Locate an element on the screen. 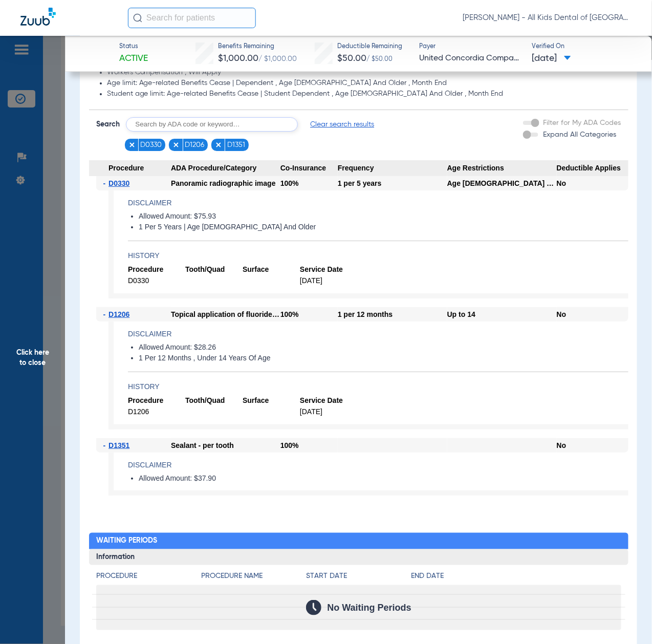 Image resolution: width=652 pixels, height=644 pixels. li: Workers Compensation , Will Apply is located at coordinates (364, 73).